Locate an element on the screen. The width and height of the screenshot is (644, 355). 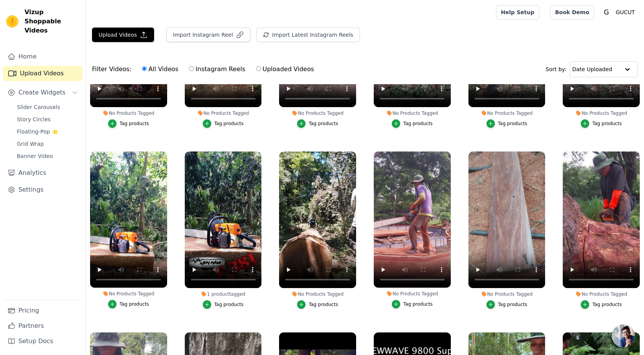
div: Domain Overview is located at coordinates (50, 48).